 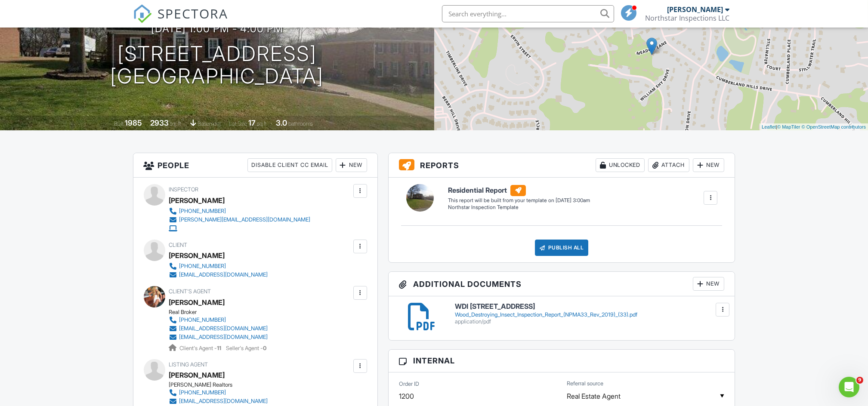 I want to click on a: SPECTORA, so click(x=181, y=21).